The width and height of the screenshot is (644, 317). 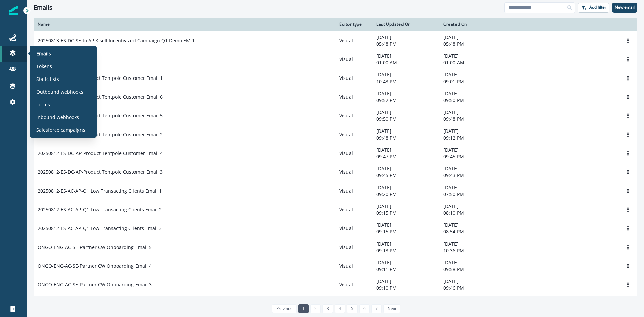 I want to click on p: Salesforce campaigns, so click(x=60, y=130).